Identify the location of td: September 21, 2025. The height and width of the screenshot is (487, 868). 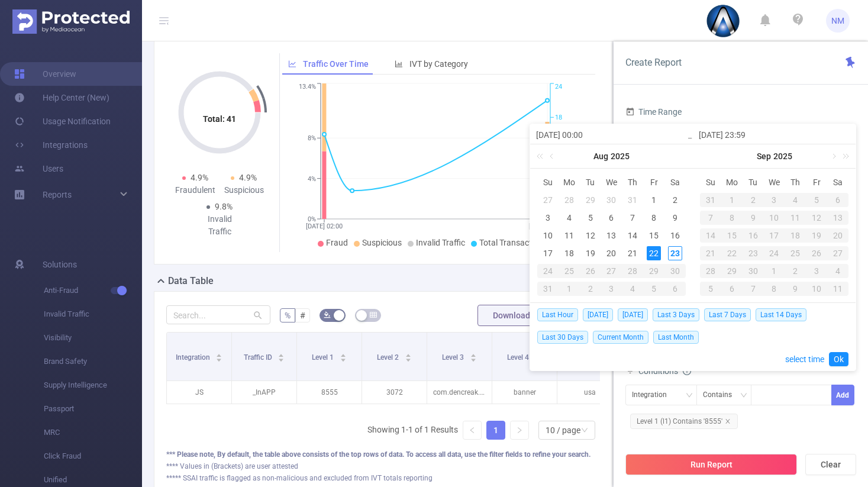
(711, 253).